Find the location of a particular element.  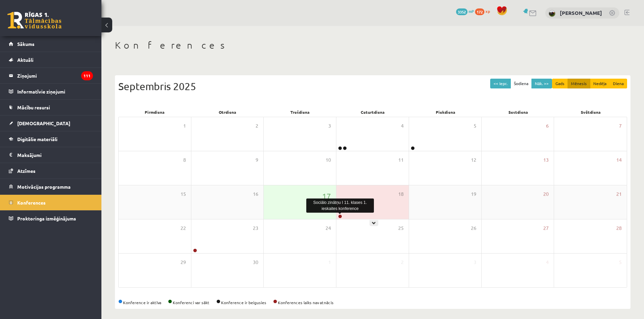

legend: Ziņojumi is located at coordinates (55, 75).